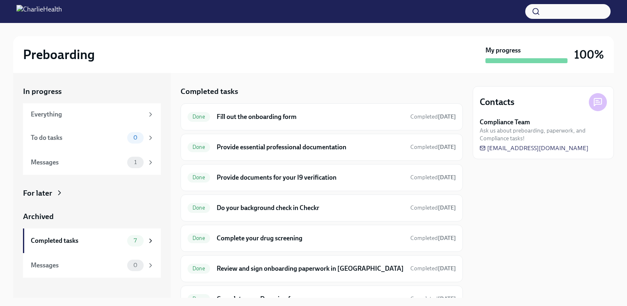 Image resolution: width=627 pixels, height=306 pixels. I want to click on div: To do tasks, so click(77, 138).